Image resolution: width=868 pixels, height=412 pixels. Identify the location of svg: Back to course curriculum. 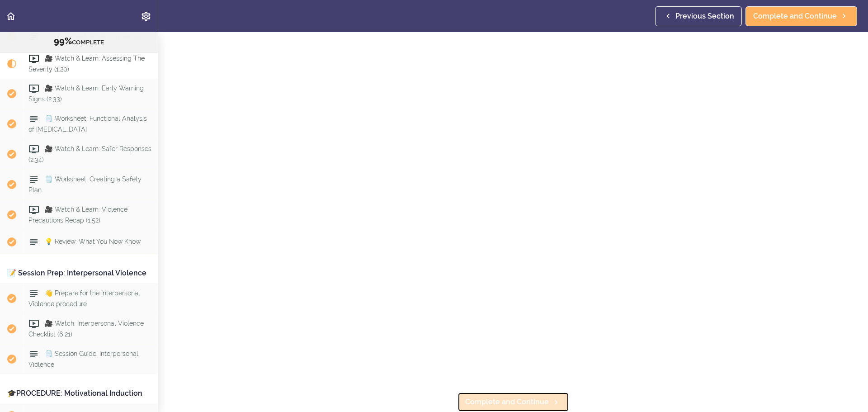
(11, 16).